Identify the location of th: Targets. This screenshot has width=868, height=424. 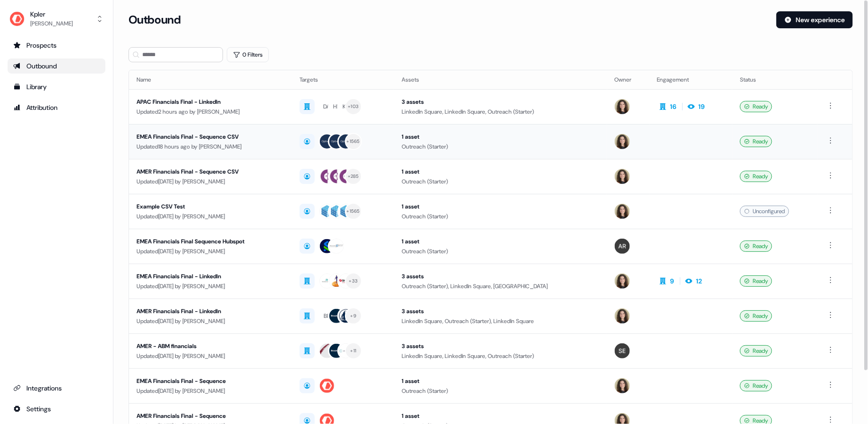
(343, 80).